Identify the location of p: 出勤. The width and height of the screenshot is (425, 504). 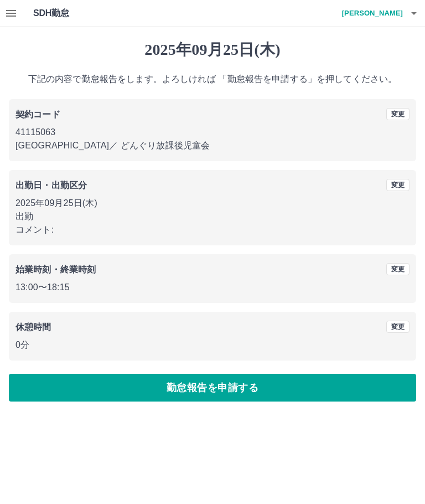
(212, 217).